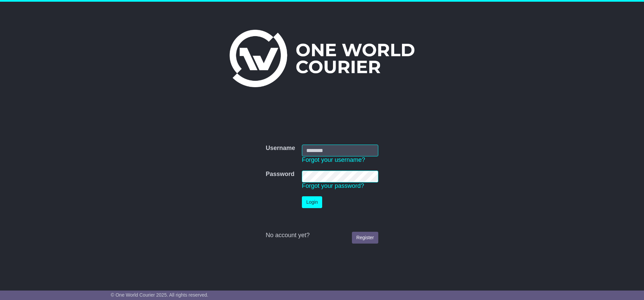 This screenshot has height=300, width=644. What do you see at coordinates (280, 174) in the screenshot?
I see `label: Password` at bounding box center [280, 174].